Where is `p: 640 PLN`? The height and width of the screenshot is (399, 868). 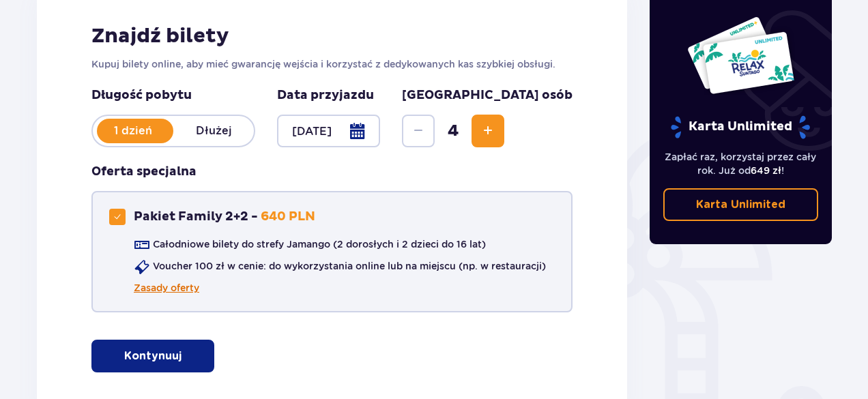 p: 640 PLN is located at coordinates (288, 217).